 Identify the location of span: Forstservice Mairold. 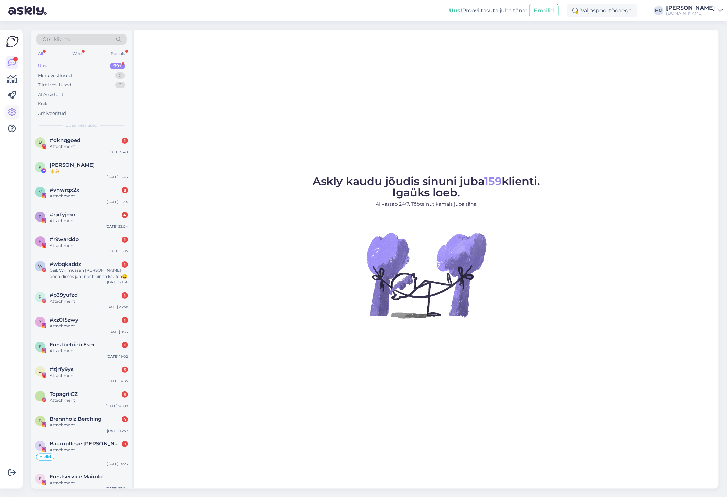
(76, 476).